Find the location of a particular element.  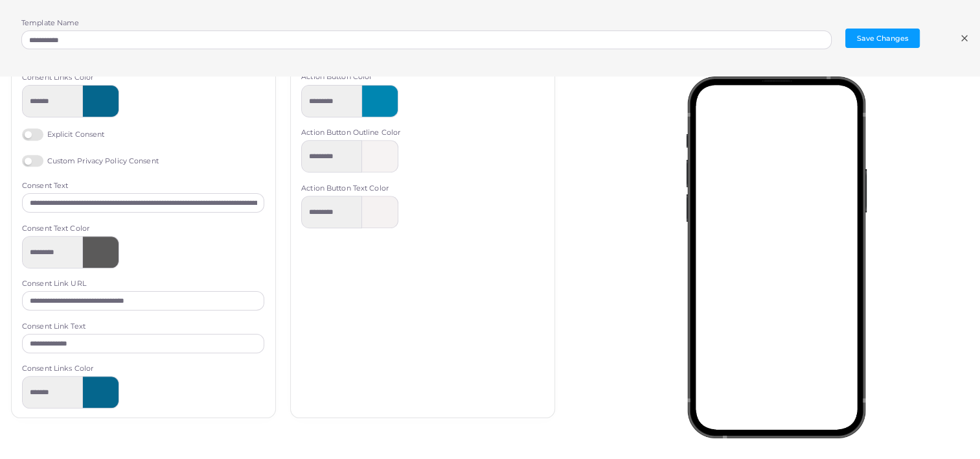

button: Save Changes is located at coordinates (883, 38).